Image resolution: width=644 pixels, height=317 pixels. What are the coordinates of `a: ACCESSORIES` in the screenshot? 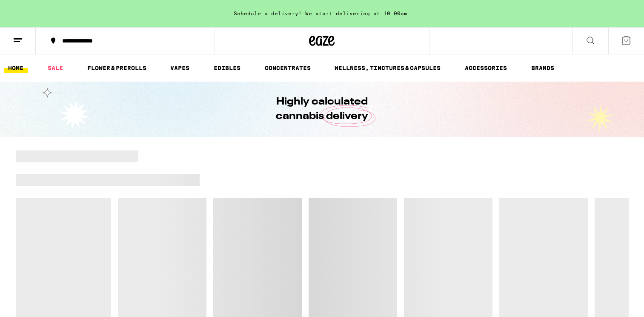 It's located at (485, 68).